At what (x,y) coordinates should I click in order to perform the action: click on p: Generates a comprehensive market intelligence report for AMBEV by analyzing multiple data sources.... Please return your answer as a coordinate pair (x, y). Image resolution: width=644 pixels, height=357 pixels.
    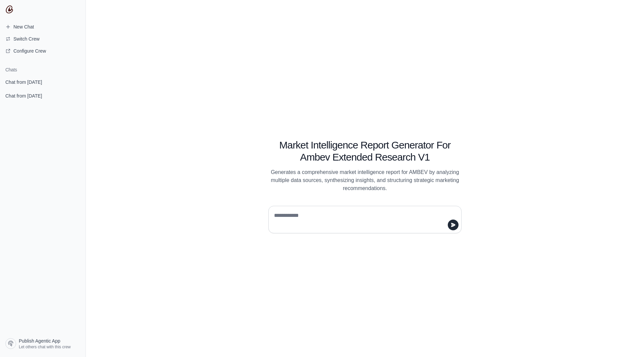
    Looking at the image, I should click on (365, 180).